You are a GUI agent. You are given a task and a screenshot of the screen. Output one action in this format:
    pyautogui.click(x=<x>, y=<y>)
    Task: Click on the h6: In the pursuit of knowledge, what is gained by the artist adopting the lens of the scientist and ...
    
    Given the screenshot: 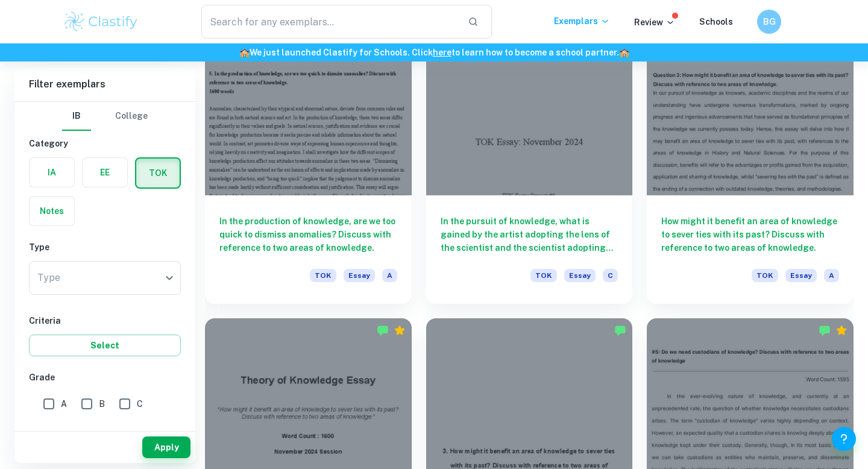 What is the action you would take?
    pyautogui.click(x=529, y=234)
    